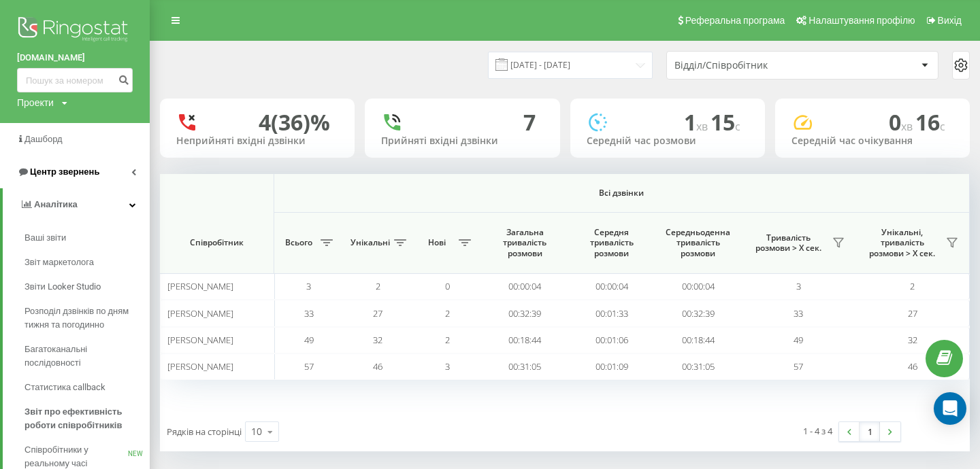 This screenshot has width=980, height=469. What do you see at coordinates (817, 431) in the screenshot?
I see `div: 1 - 4 з 4` at bounding box center [817, 431].